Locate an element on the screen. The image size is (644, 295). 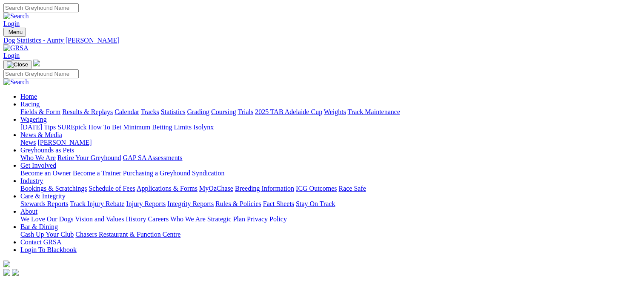
a: Weights is located at coordinates (335, 111).